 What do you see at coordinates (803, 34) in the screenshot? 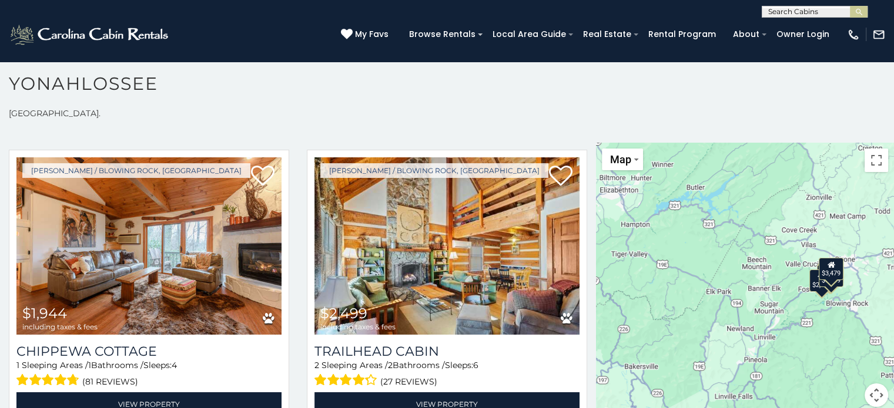
I see `a: Owner Login` at bounding box center [803, 34].